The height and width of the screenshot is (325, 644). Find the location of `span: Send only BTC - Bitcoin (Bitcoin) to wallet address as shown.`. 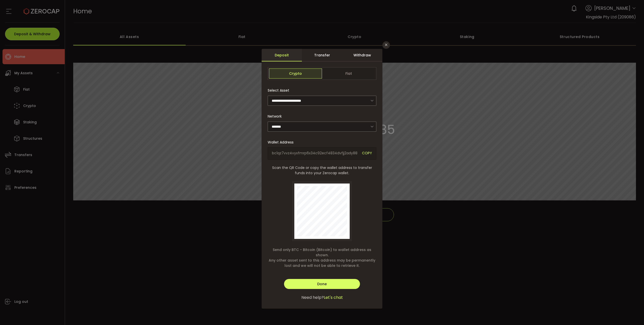

span: Send only BTC - Bitcoin (Bitcoin) to wallet address as shown. is located at coordinates (322, 253).